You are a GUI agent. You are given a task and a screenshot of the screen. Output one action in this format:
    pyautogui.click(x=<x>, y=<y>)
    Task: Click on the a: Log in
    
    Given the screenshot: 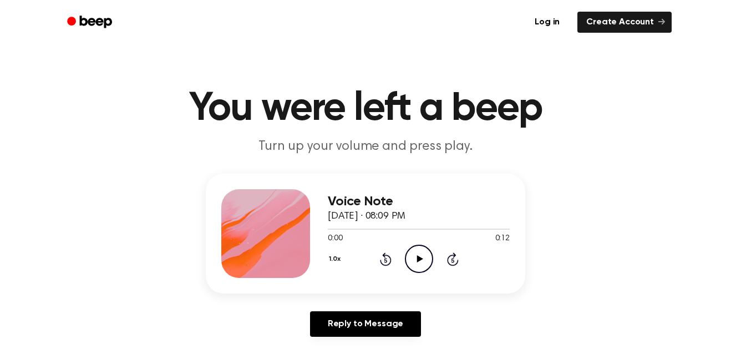 What is the action you would take?
    pyautogui.click(x=547, y=22)
    